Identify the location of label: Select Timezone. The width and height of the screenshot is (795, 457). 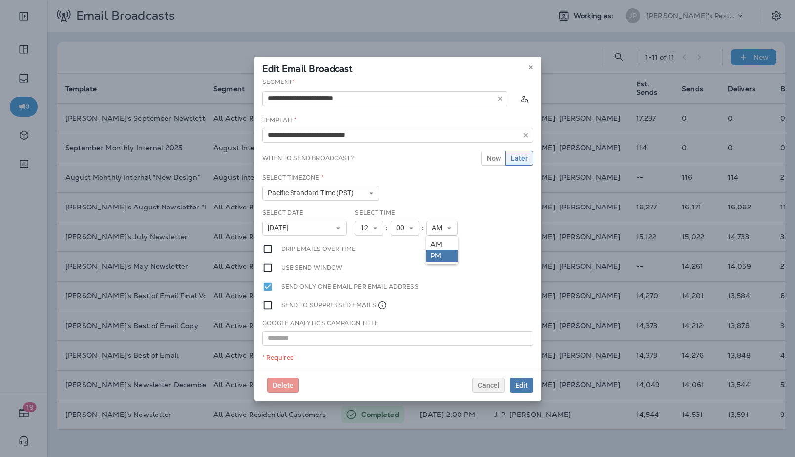
(293, 178).